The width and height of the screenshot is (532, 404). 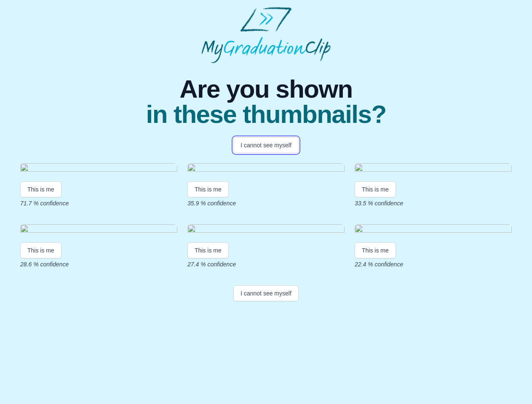 I want to click on p: 33.5 % confidence, so click(x=433, y=203).